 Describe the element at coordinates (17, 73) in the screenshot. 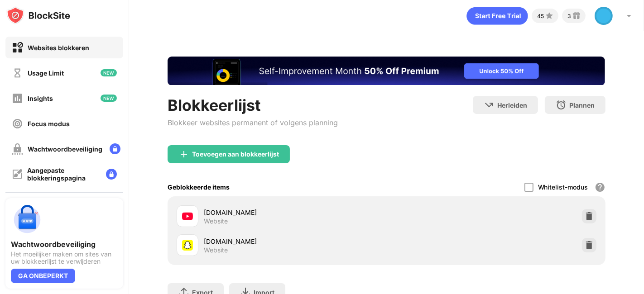

I see `img: time-usage-off.svg` at that location.